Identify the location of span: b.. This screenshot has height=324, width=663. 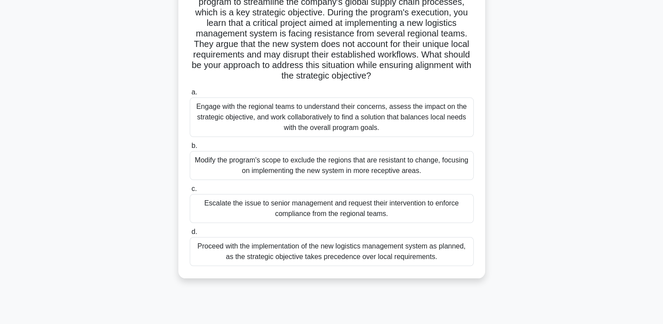
(194, 145).